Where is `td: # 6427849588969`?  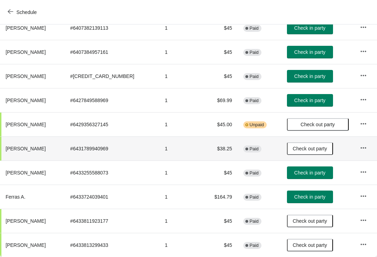 td: # 6427849588969 is located at coordinates (112, 100).